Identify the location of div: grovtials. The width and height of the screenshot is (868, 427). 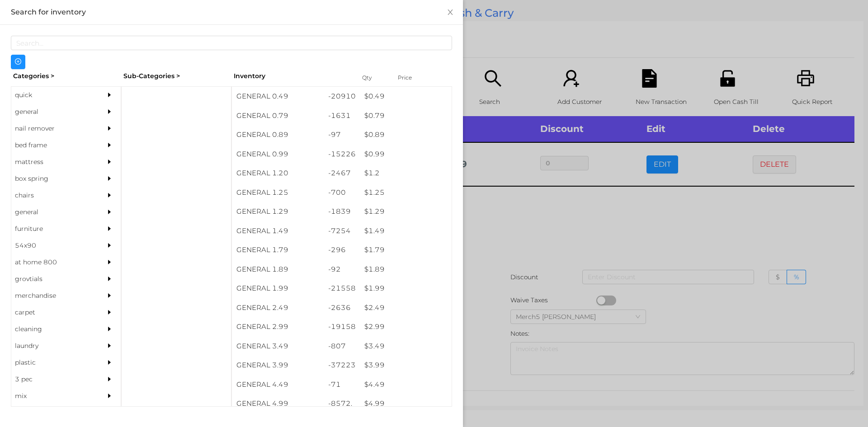
(53, 279).